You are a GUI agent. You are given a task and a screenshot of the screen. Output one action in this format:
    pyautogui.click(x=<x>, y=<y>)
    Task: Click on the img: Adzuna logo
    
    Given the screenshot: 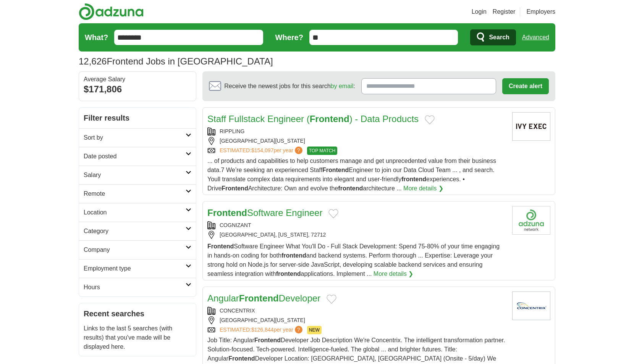 What is the action you would take?
    pyautogui.click(x=111, y=11)
    